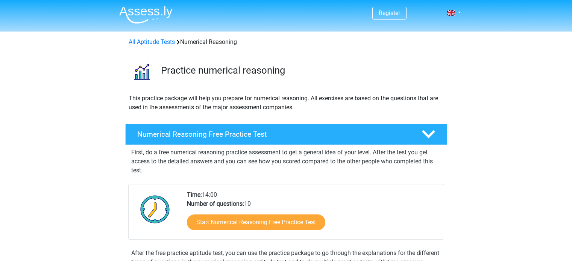 This screenshot has width=572, height=261. What do you see at coordinates (273, 134) in the screenshot?
I see `h4: Numerical Reasoning Free Practice Test` at bounding box center [273, 134].